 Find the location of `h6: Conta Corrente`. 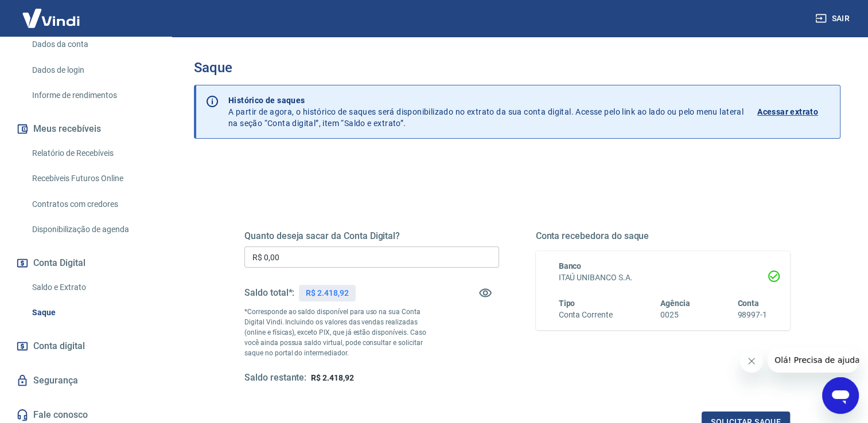

h6: Conta Corrente is located at coordinates (586, 315).